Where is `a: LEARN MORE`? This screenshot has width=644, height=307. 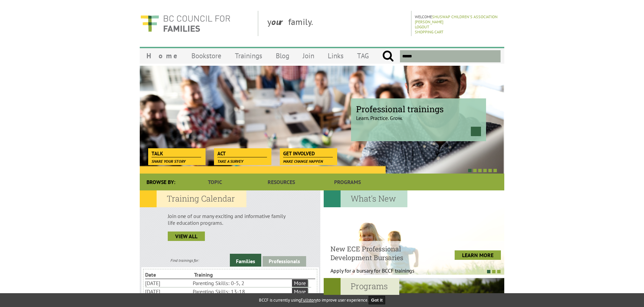
a: LEARN MORE is located at coordinates (478, 256).